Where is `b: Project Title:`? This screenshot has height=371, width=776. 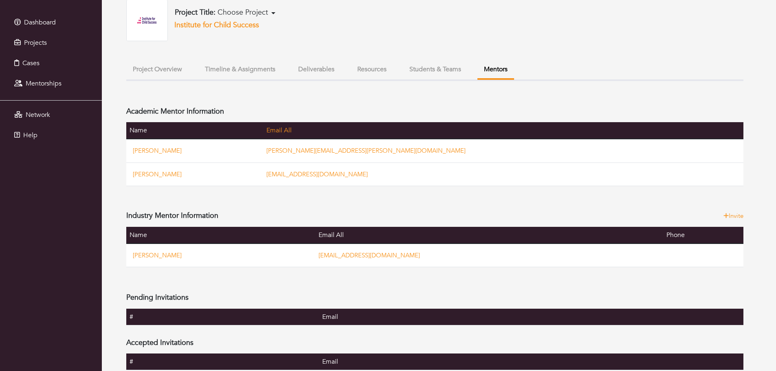 b: Project Title: is located at coordinates (195, 12).